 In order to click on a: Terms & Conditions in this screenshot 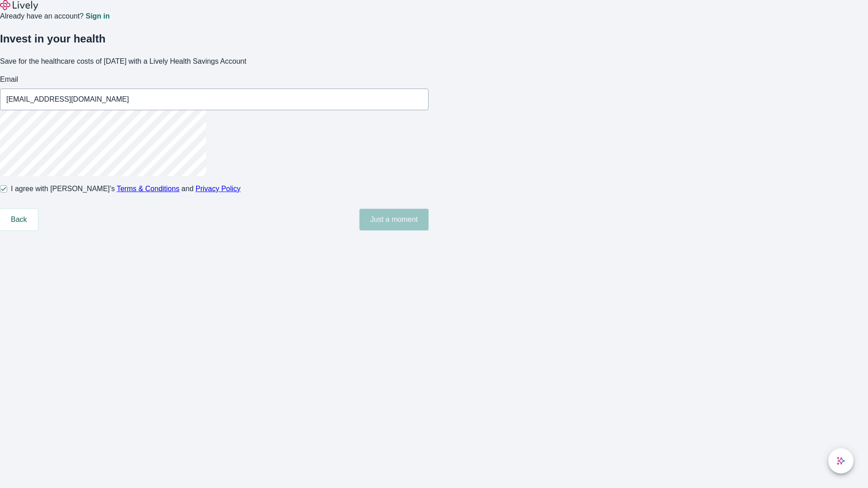, I will do `click(148, 188)`.